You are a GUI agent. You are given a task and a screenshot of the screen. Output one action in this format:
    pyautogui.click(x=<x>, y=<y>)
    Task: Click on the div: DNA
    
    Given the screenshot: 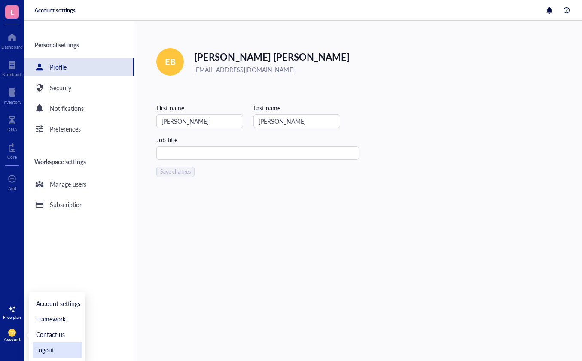 What is the action you would take?
    pyautogui.click(x=12, y=129)
    